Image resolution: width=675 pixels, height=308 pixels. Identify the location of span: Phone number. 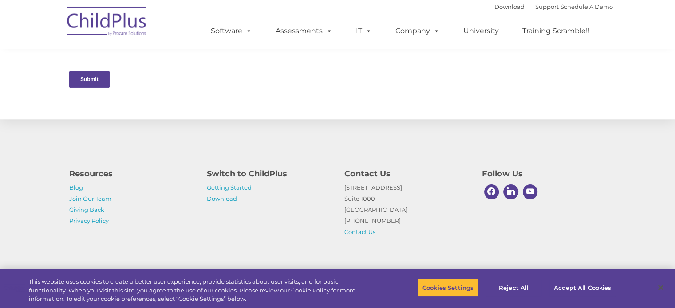
(287, 91).